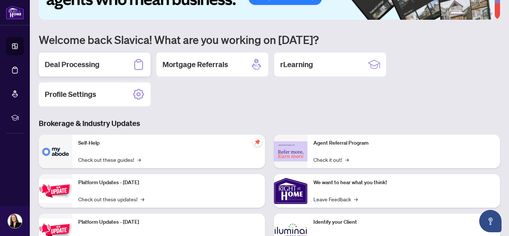  Describe the element at coordinates (404, 222) in the screenshot. I see `p: Identify your Client` at that location.